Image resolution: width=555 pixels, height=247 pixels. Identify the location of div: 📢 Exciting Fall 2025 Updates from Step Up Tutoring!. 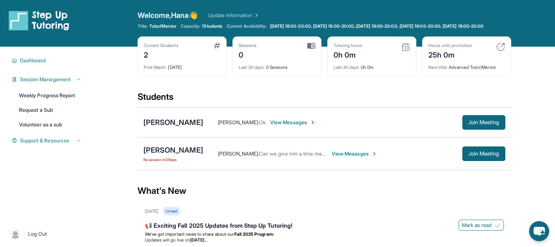
(324, 227).